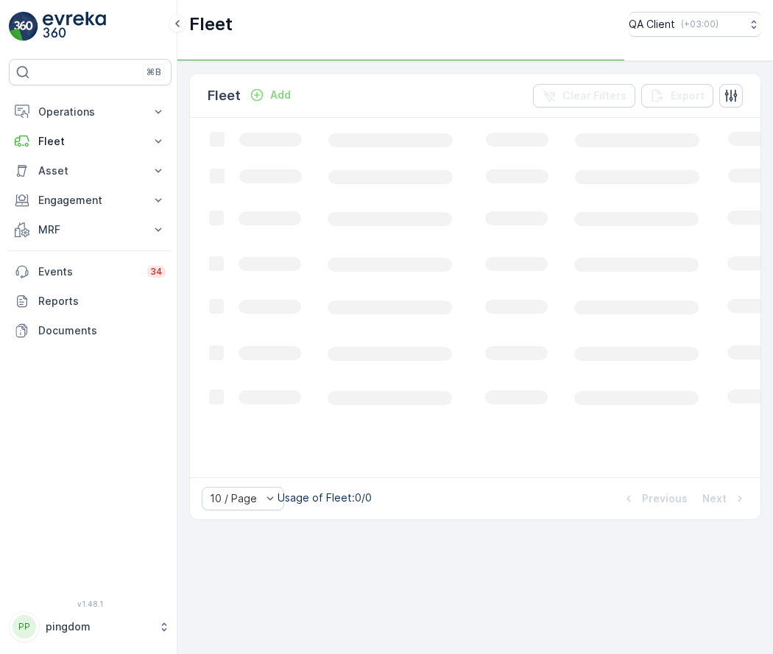 The height and width of the screenshot is (654, 773). I want to click on button: Previous, so click(655, 499).